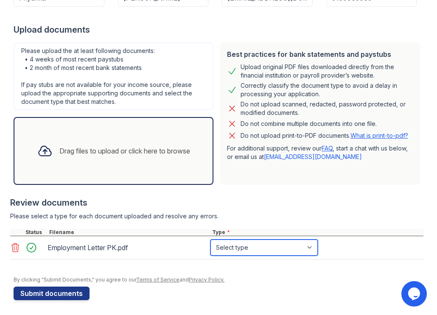 This screenshot has width=437, height=315. I want to click on div: Drag files to upload or click here to browse, so click(125, 151).